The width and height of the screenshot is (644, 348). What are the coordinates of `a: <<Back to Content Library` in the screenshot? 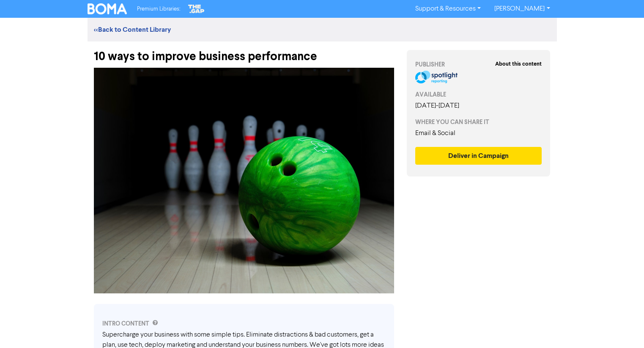 It's located at (132, 30).